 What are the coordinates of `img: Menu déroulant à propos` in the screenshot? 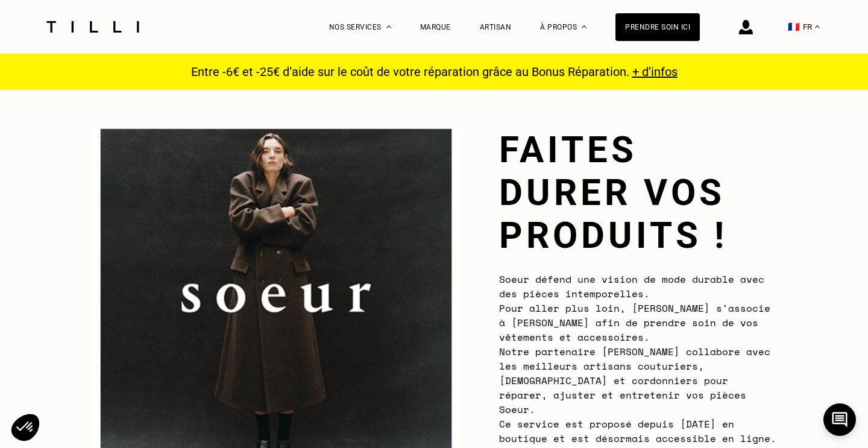 It's located at (584, 27).